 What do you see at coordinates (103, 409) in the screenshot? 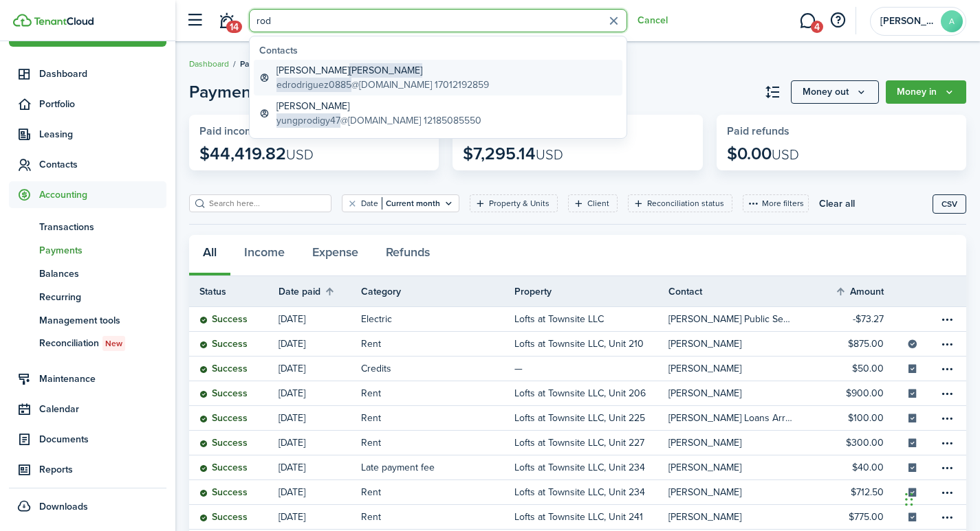
I see `span: Calendar` at bounding box center [103, 409].